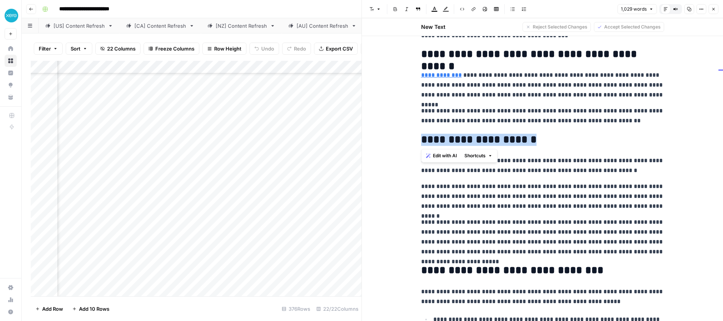 The height and width of the screenshot is (321, 723). What do you see at coordinates (121, 49) in the screenshot?
I see `span: 22 Columns` at bounding box center [121, 49].